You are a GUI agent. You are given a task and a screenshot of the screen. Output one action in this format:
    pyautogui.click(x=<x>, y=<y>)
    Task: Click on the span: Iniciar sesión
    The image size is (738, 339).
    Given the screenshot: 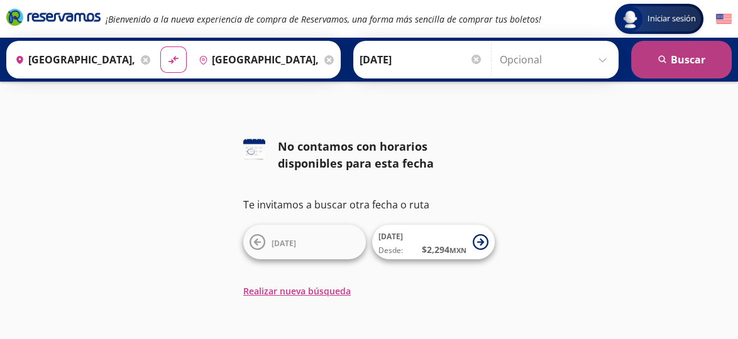 What is the action you would take?
    pyautogui.click(x=671, y=19)
    